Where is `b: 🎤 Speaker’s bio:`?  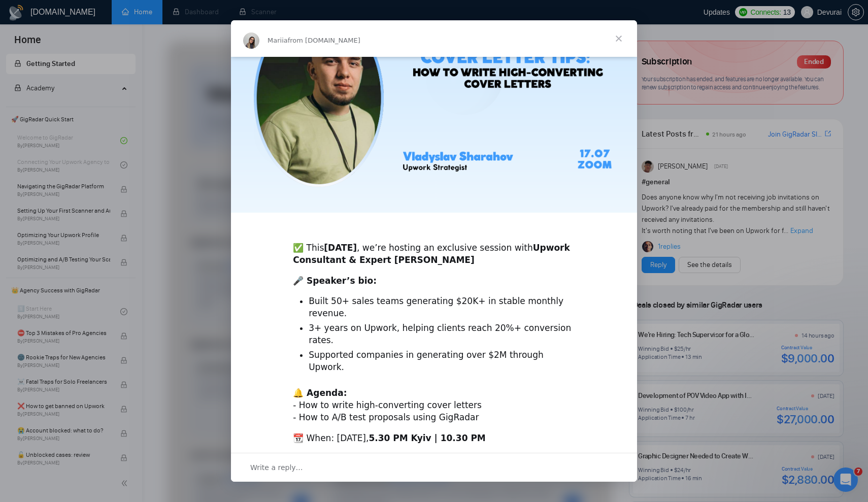 b: 🎤 Speaker’s bio: is located at coordinates (335, 281).